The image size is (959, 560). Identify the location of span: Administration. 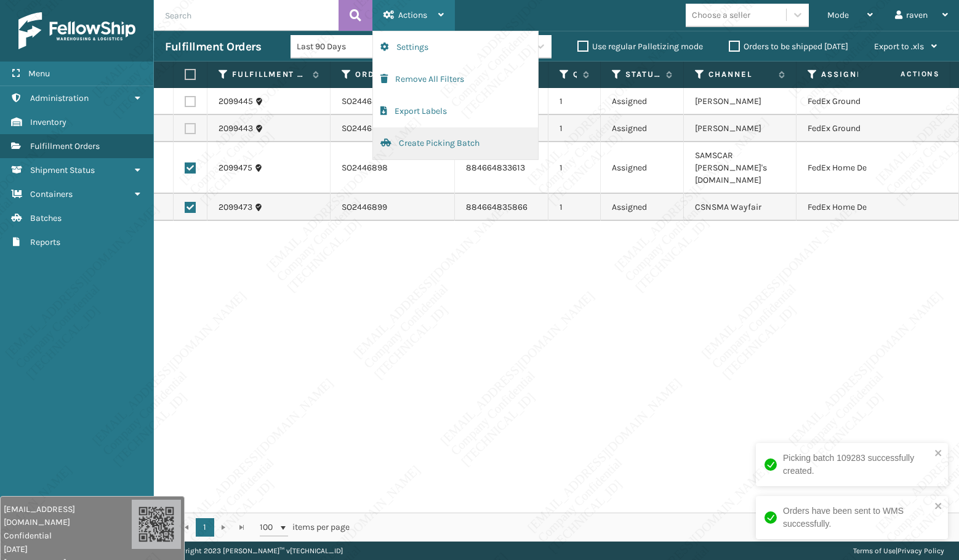
(59, 98).